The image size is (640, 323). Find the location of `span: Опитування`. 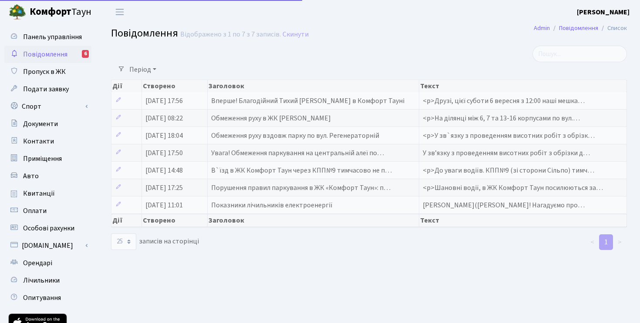

span: Опитування is located at coordinates (42, 298).